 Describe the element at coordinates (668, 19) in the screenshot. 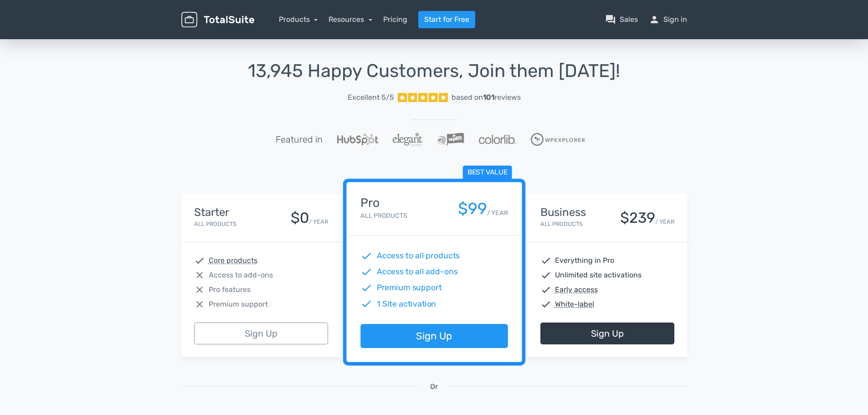

I see `a: personSign in` at that location.